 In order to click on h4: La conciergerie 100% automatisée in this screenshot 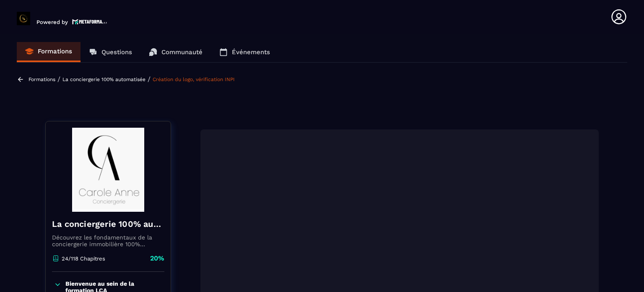, I will do `click(108, 224)`.